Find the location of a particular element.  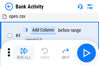

div: Skip is located at coordinates (66, 58).